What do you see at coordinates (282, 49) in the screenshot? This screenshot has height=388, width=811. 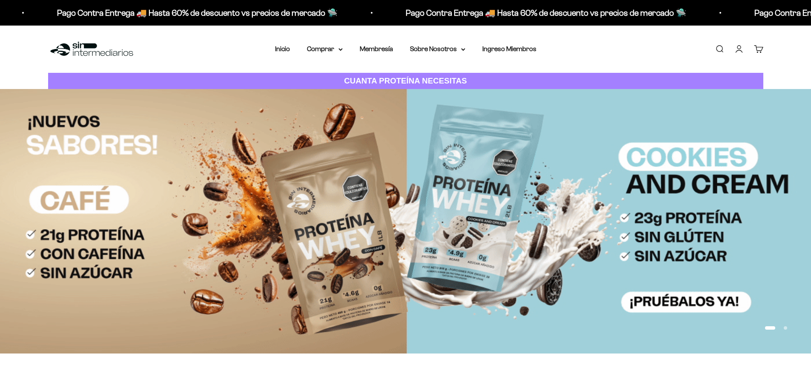 I see `a: Inicio` at bounding box center [282, 49].